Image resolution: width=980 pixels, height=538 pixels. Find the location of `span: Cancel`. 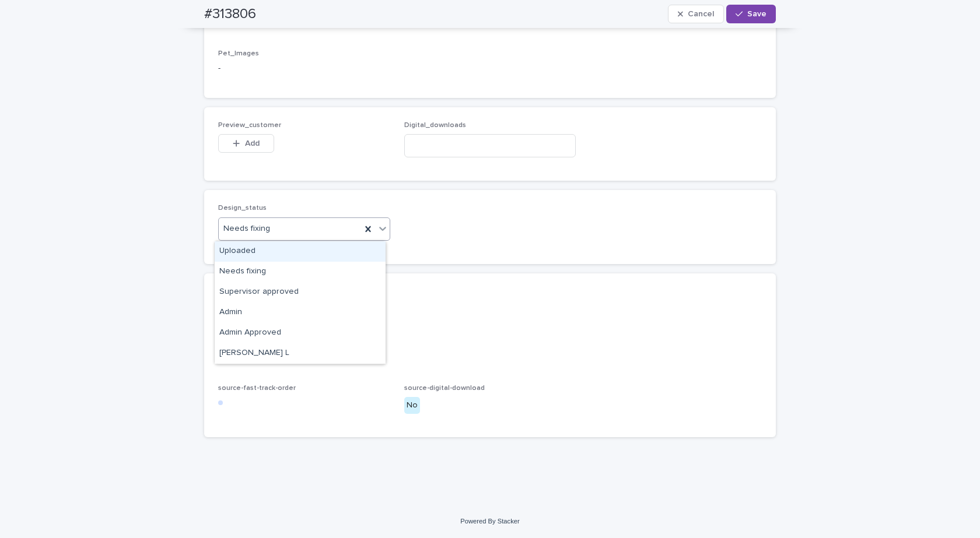

span: Cancel is located at coordinates (701, 14).